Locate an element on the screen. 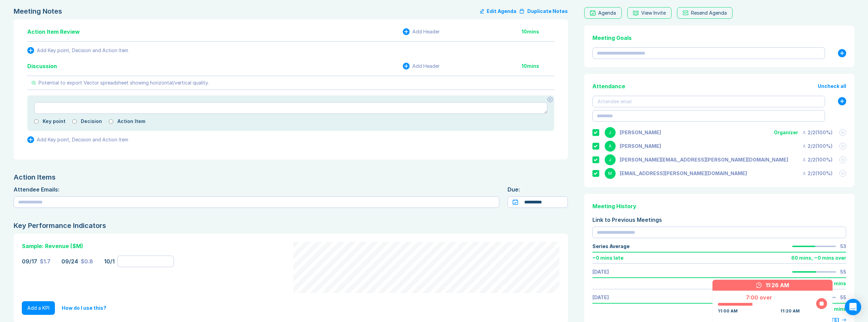 The height and width of the screenshot is (322, 868). button: Resend Agenda is located at coordinates (705, 13).